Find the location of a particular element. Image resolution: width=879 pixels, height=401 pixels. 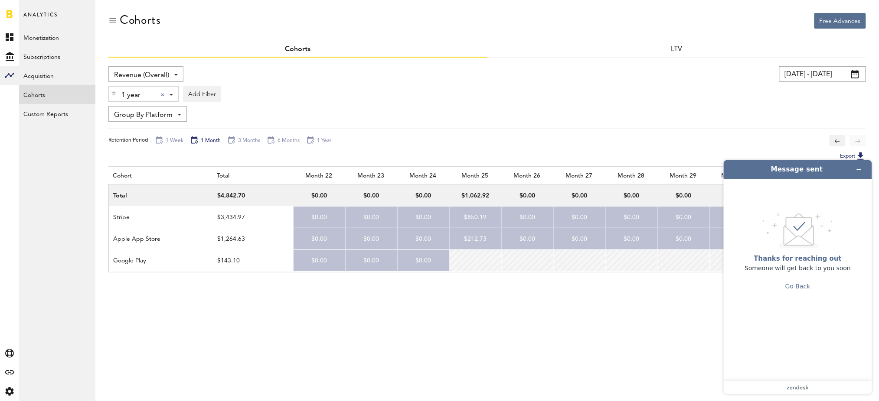

span: Revenue (Overall) is located at coordinates (141, 75).